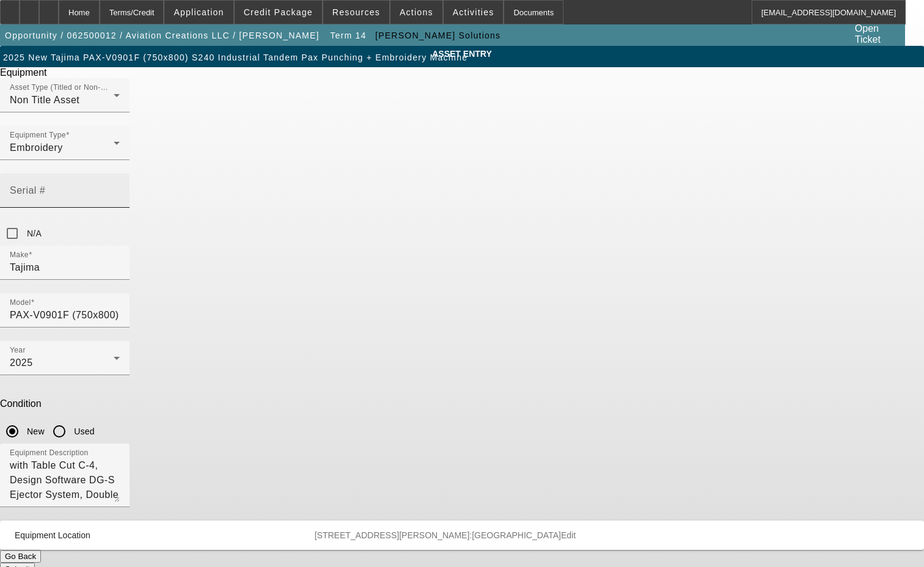 The height and width of the screenshot is (567, 924). I want to click on span: Credit Package, so click(278, 12).